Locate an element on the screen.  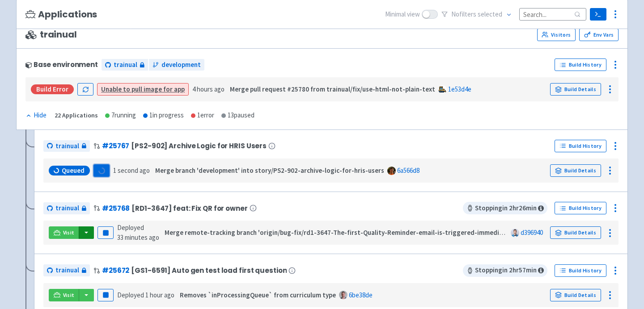
a: 6be38de is located at coordinates (360, 295).